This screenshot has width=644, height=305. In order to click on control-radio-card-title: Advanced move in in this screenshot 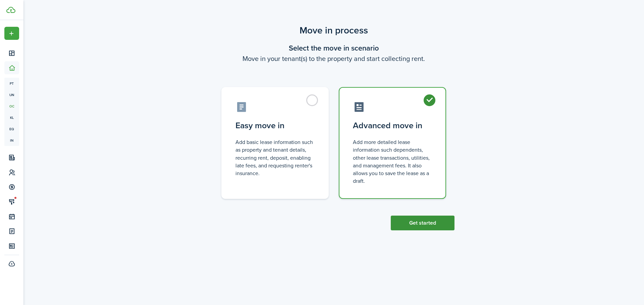, I will do `click(393, 126)`.